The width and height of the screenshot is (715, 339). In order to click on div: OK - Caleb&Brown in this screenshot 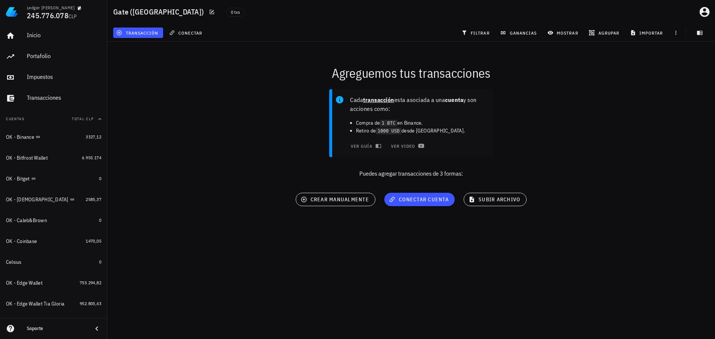, I will do `click(26, 220)`.